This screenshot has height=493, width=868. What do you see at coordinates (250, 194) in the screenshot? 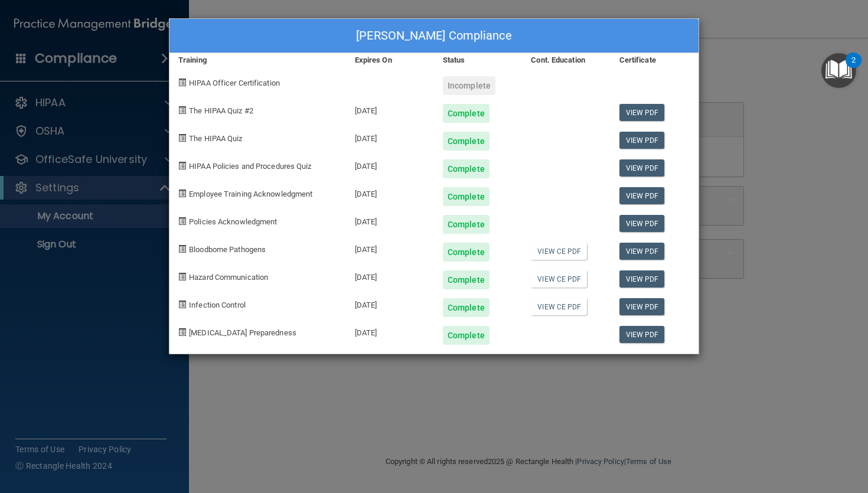
I see `span: Employee Training Acknowledgment` at bounding box center [250, 194].